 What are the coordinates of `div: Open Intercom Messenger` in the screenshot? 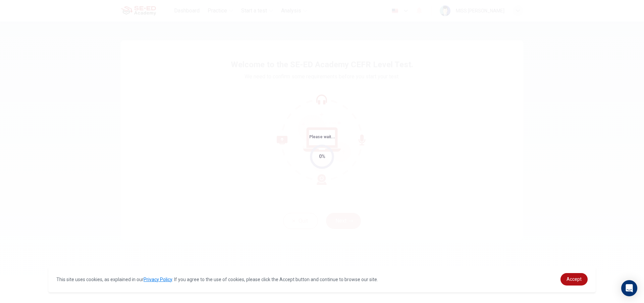 It's located at (629, 288).